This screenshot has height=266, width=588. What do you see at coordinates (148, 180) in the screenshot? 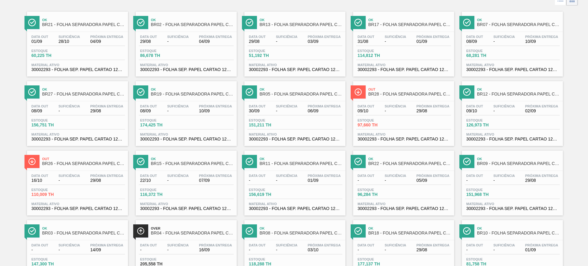
I see `span: 22/10` at bounding box center [148, 180].